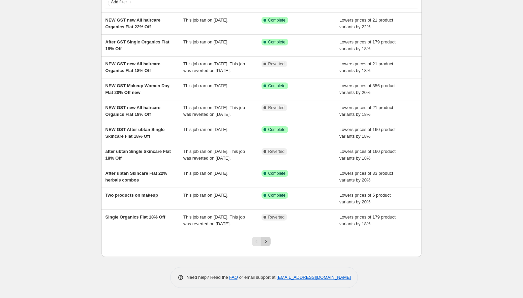 The width and height of the screenshot is (523, 298). Describe the element at coordinates (365, 199) in the screenshot. I see `span: Lowers prices of 5 product variants by 20%` at that location.